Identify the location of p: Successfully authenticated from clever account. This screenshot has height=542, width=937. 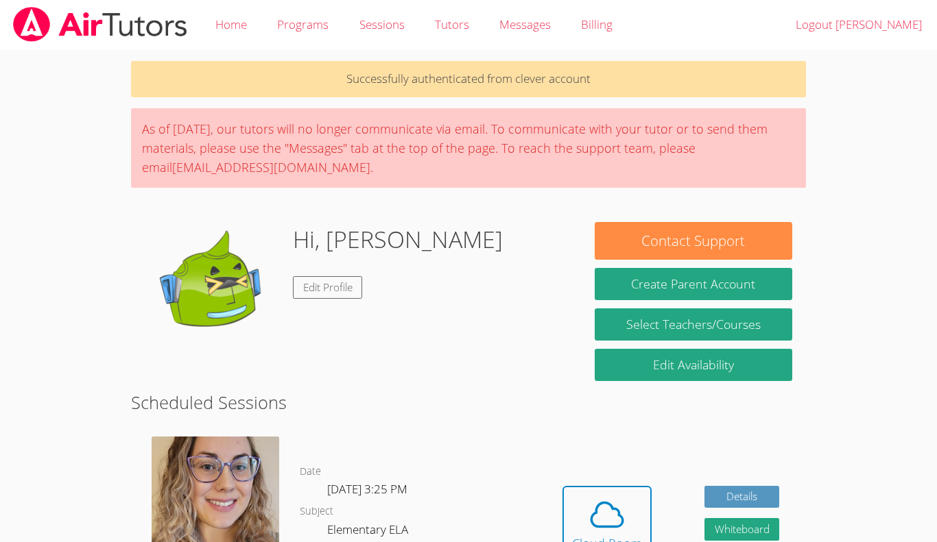
(468, 79).